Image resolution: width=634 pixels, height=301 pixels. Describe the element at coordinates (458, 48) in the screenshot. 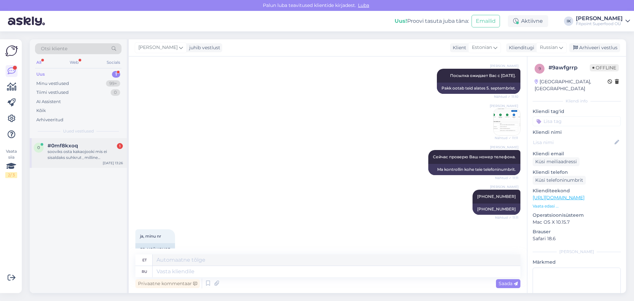

I see `div: Klient` at that location.